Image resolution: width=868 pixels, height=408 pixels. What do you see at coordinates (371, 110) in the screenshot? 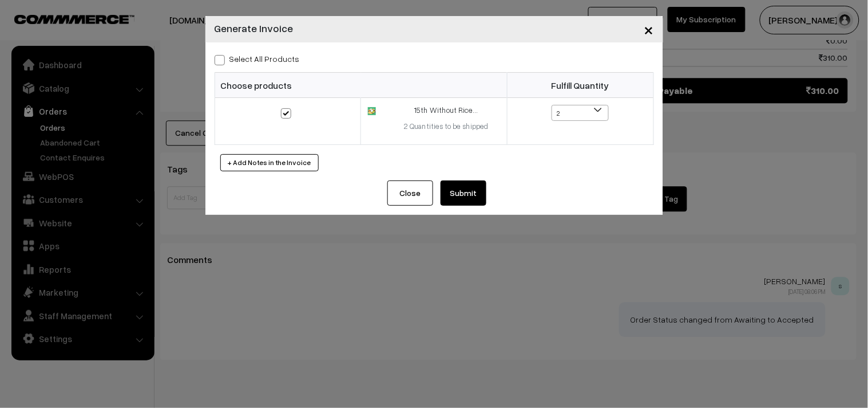
I see `img: 17327207182824lunch-cartoon.jpg` at bounding box center [371, 110].